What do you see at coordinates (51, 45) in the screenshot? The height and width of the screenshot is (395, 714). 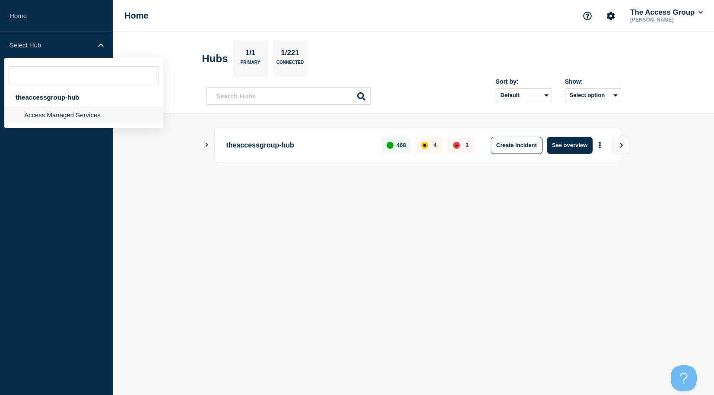 I see `p: Select Hub` at bounding box center [51, 45].